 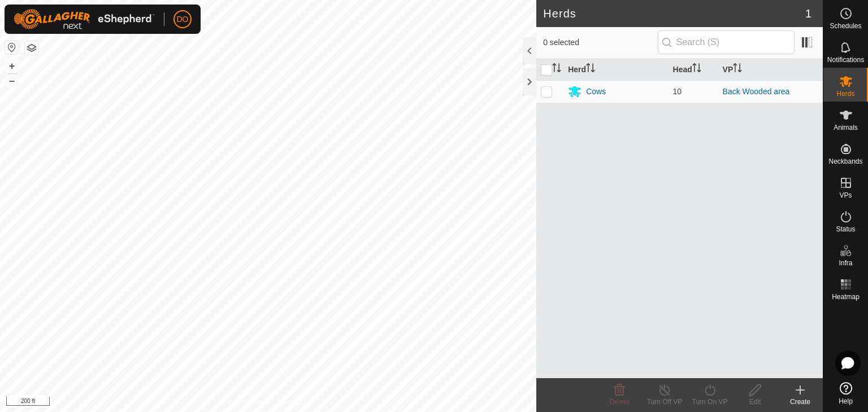 I want to click on span: VPs, so click(x=845, y=195).